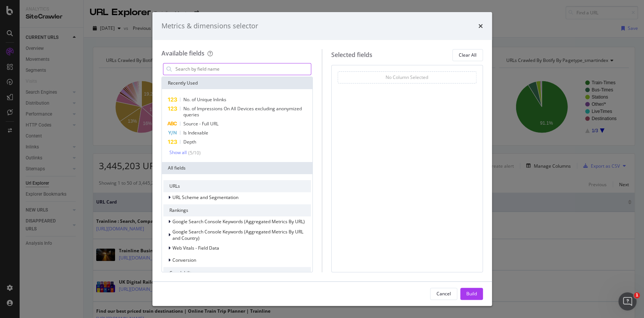 Image resolution: width=644 pixels, height=318 pixels. Describe the element at coordinates (239, 221) in the screenshot. I see `span: Google Search Console Keywords (Aggregated Metrics By URL)` at that location.